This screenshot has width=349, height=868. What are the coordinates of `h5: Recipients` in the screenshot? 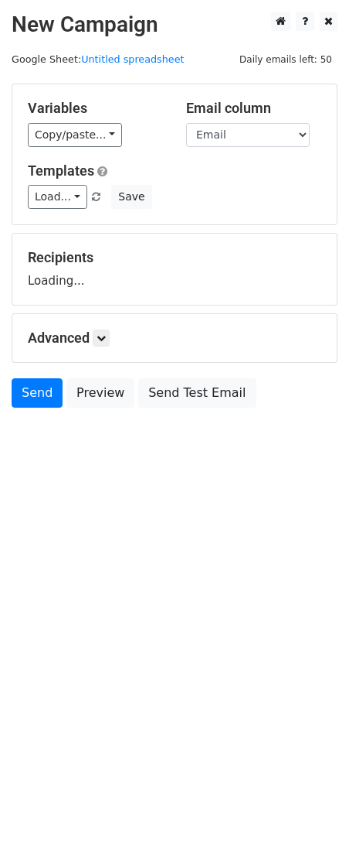 It's located at (175, 258).